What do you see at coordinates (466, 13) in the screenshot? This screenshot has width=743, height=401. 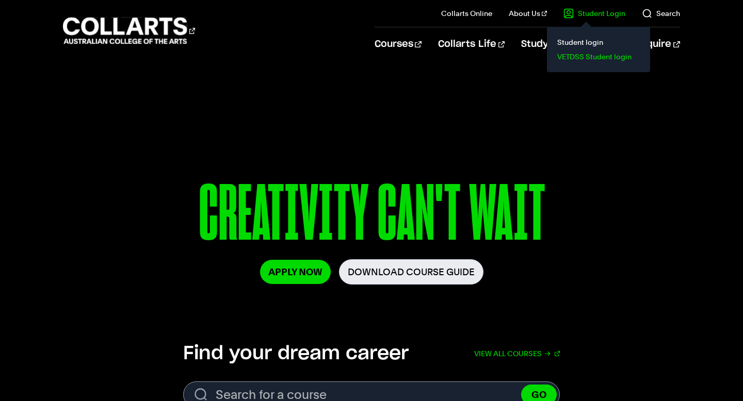 I see `a: Collarts Online` at bounding box center [466, 13].